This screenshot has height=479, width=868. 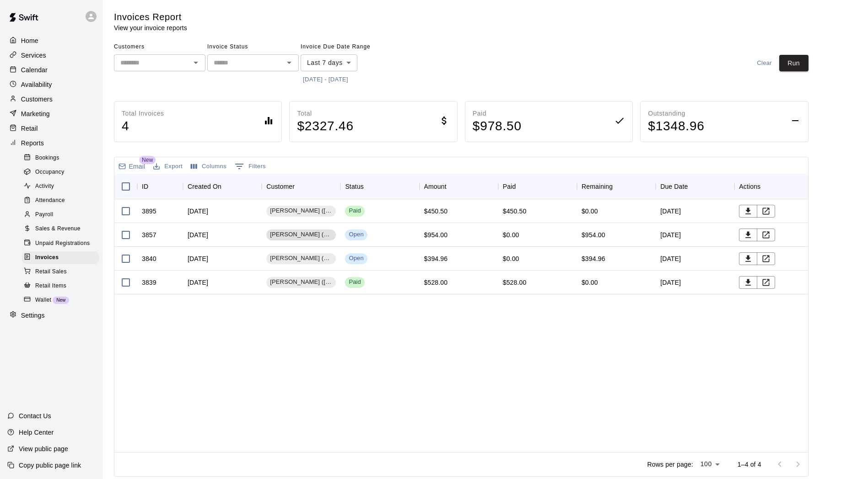 What do you see at coordinates (51, 70) in the screenshot?
I see `div: Calendar` at bounding box center [51, 70].